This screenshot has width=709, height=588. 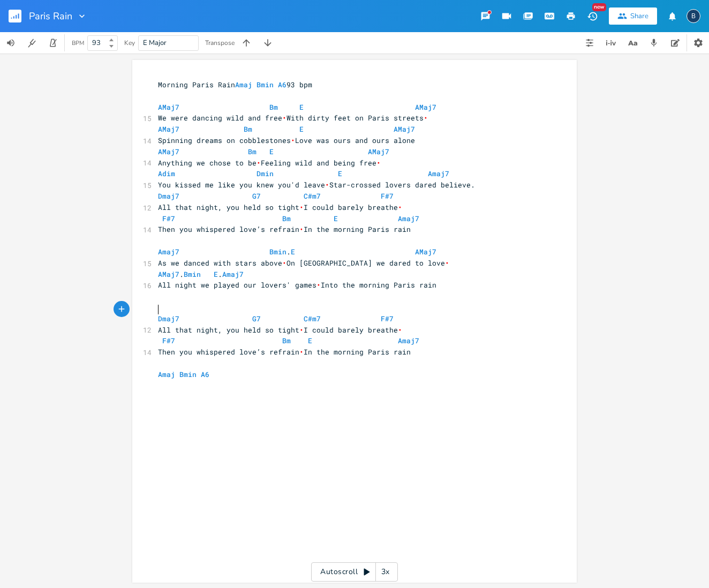 What do you see at coordinates (235, 85) in the screenshot?
I see `span: Morning Paris Rain 93 bpm` at bounding box center [235, 85].